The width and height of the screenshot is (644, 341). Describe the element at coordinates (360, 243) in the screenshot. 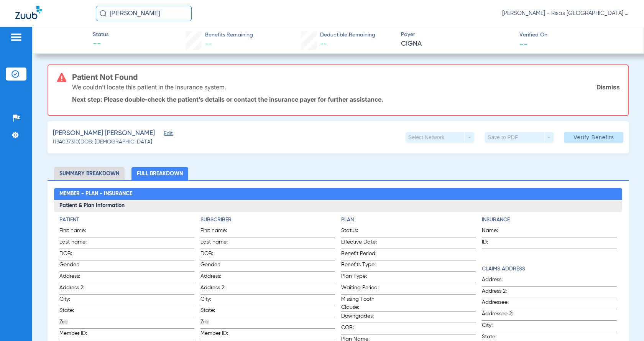

I see `span: Effective Date:` at that location.